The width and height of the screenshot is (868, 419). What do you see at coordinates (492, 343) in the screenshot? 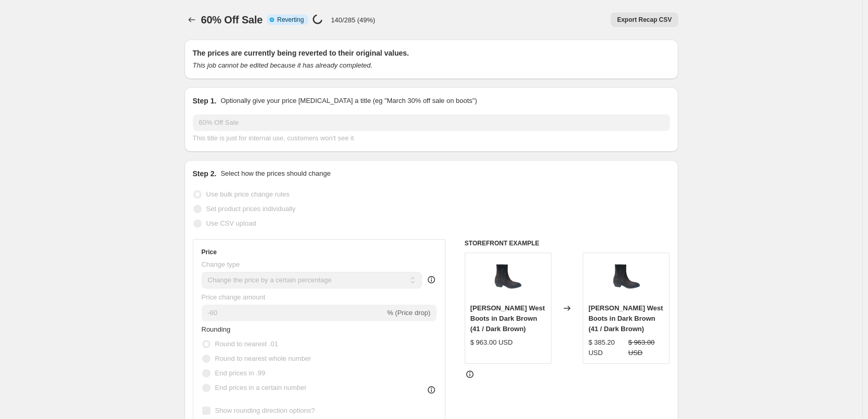
I see `div: $ 963.00 USD` at bounding box center [492, 343].